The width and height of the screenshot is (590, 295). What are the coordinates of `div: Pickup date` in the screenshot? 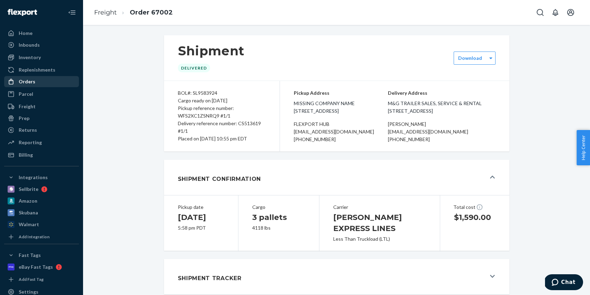 It's located at (201, 207).